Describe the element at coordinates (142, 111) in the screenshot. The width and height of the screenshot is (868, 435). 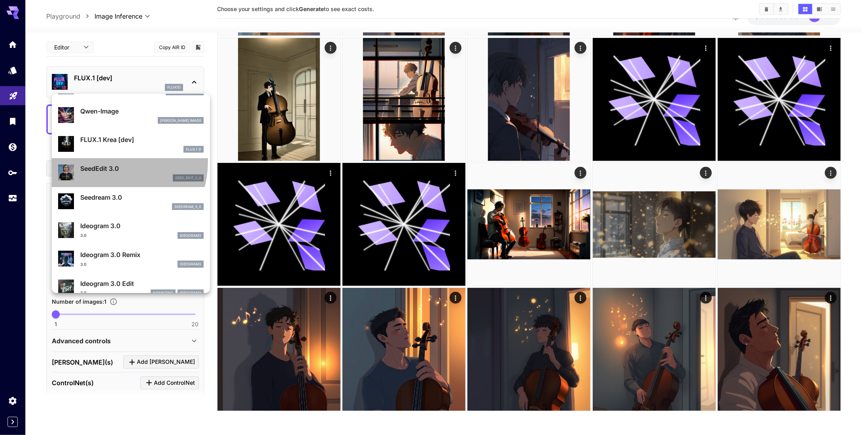
I see `p: Qwen-Image` at that location.